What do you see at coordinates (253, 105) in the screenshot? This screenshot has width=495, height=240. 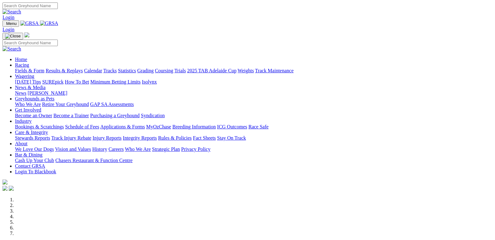 I see `div: Greyhounds as Pets` at bounding box center [253, 105].